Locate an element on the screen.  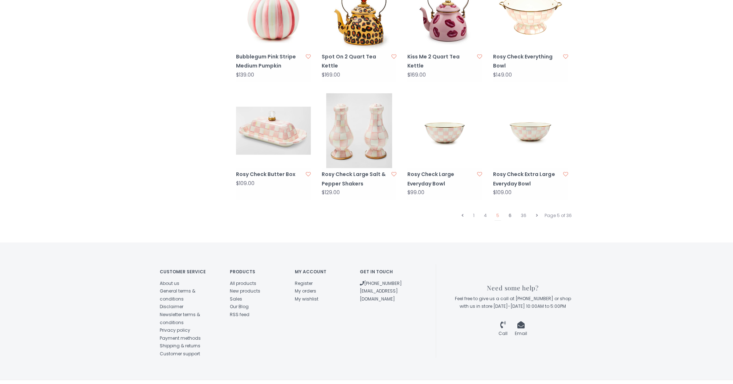
a: Register is located at coordinates (304, 283).